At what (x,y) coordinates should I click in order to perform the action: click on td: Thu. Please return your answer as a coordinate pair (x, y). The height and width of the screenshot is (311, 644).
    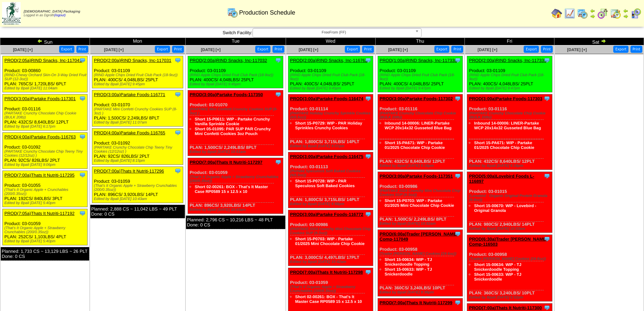
    Looking at the image, I should click on (420, 42).